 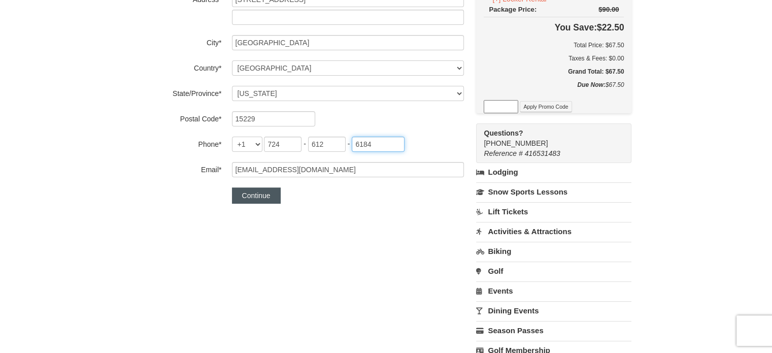 I want to click on input: City, so click(x=347, y=43).